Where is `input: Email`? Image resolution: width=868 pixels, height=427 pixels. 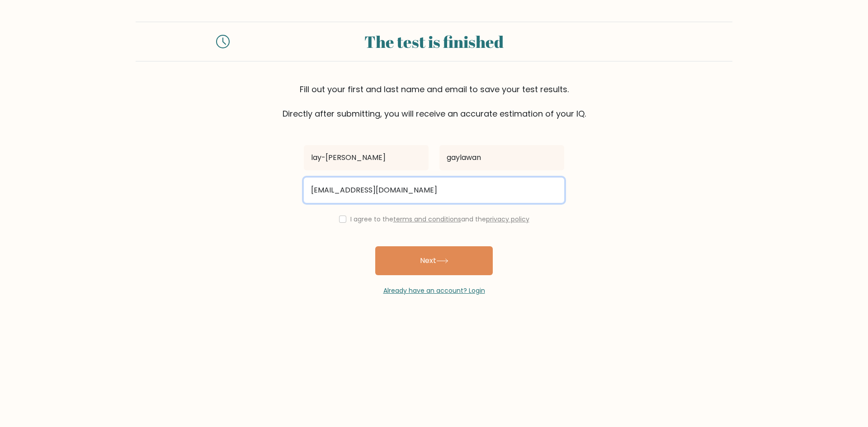 input: Email is located at coordinates (434, 190).